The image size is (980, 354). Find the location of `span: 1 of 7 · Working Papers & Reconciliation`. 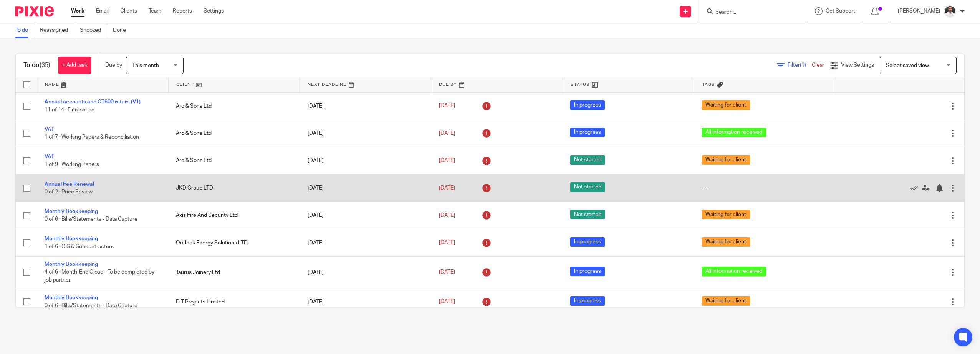

span: 1 of 7 · Working Papers & Reconciliation is located at coordinates (92, 137).